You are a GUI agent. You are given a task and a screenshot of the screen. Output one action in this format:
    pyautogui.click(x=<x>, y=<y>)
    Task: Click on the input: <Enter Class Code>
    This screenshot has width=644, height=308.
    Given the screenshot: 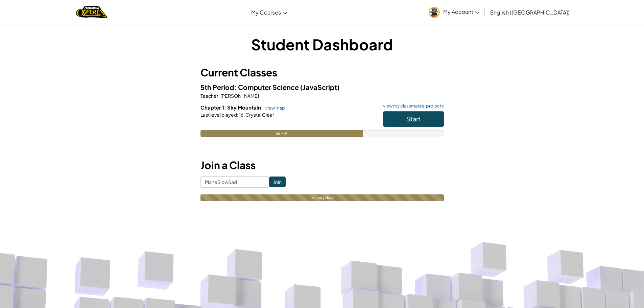 What is the action you would take?
    pyautogui.click(x=234, y=182)
    